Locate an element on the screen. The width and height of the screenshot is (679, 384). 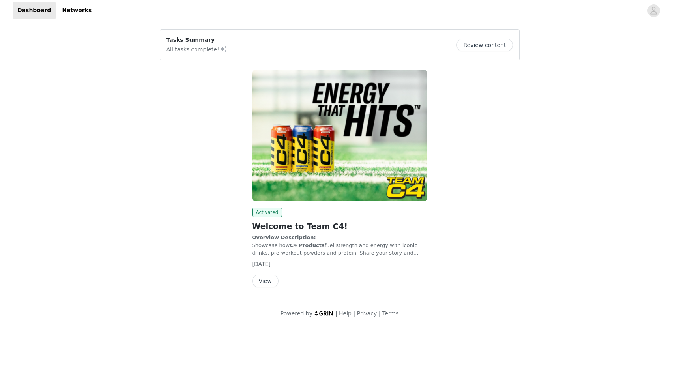
a: Networks is located at coordinates (77, 10).